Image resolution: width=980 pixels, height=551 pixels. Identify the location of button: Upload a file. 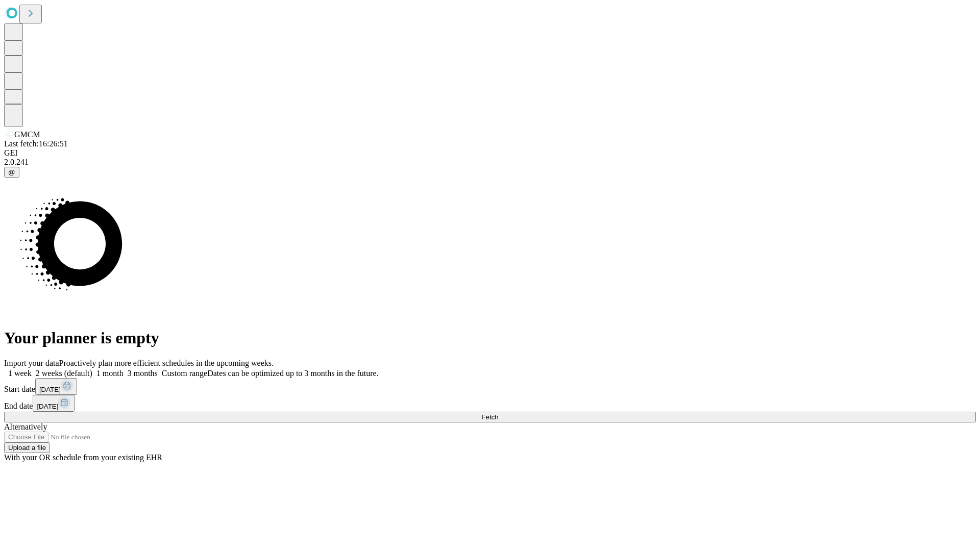
(27, 448).